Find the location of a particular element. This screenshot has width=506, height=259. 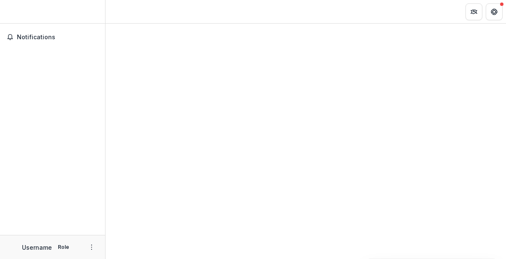

button: More is located at coordinates (92, 247).